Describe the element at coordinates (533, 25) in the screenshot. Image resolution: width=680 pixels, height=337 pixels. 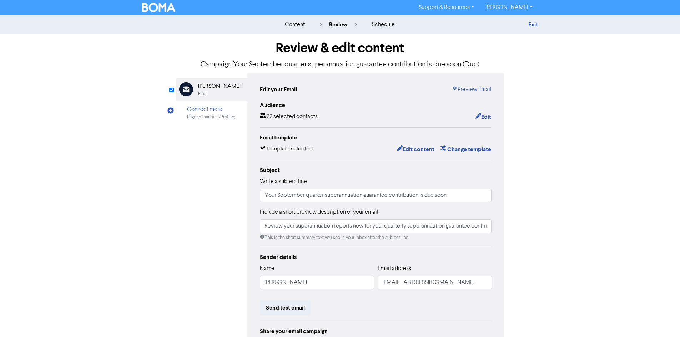
I see `a: Exit` at that location.